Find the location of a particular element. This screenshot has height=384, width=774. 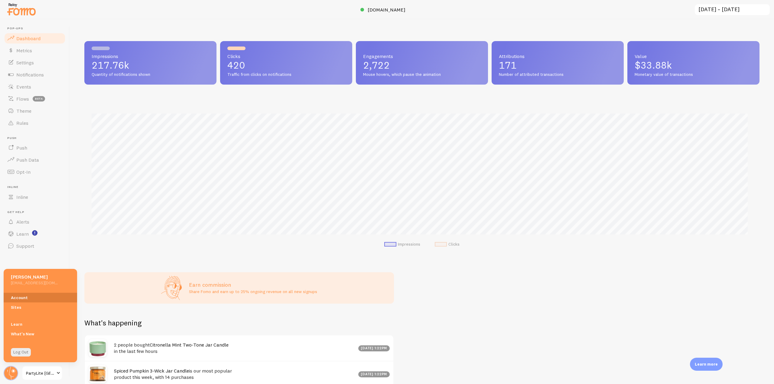

span: Alerts is located at coordinates (23, 222).